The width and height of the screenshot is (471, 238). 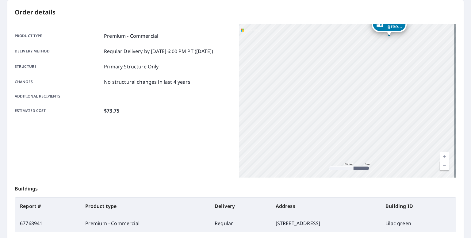 What do you see at coordinates (131, 36) in the screenshot?
I see `p: Premium - Commercial` at bounding box center [131, 36].